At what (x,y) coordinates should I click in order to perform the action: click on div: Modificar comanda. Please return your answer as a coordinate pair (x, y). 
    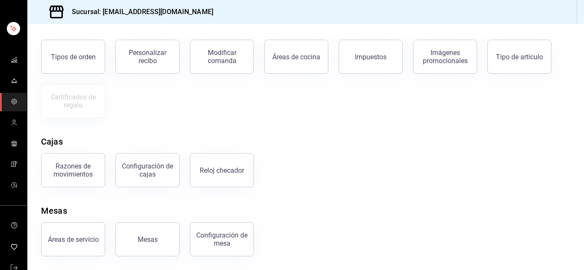
    Looking at the image, I should click on (222, 57).